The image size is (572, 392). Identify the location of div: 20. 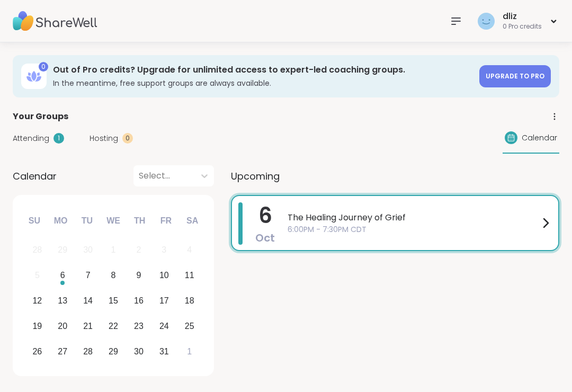
(62, 326).